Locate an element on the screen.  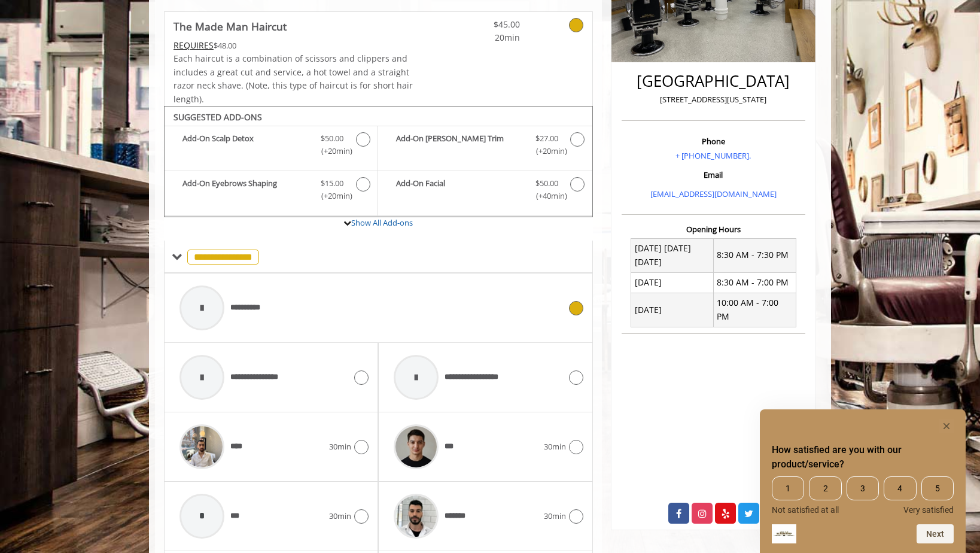
span: Each haircut is a combination of scissors and clippers and includes a great cut and service, a ho... is located at coordinates (293, 79).